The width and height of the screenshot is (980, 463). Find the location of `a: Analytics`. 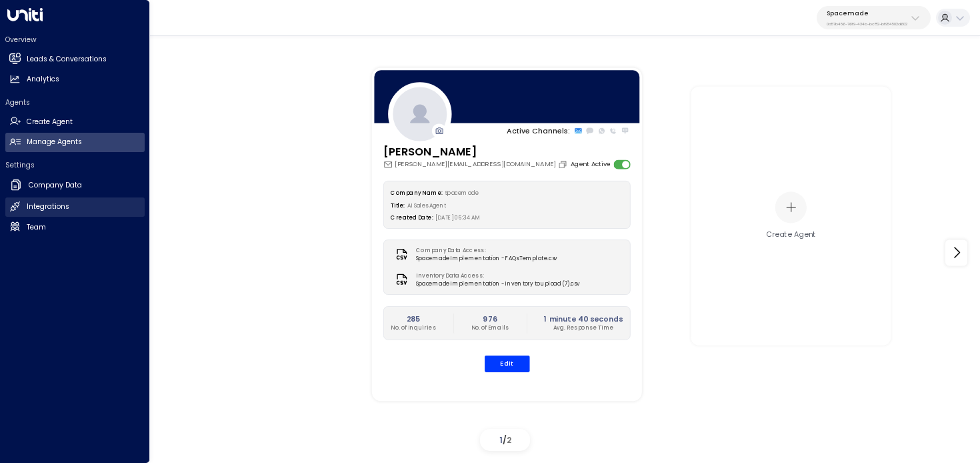

a: Analytics is located at coordinates (74, 80).